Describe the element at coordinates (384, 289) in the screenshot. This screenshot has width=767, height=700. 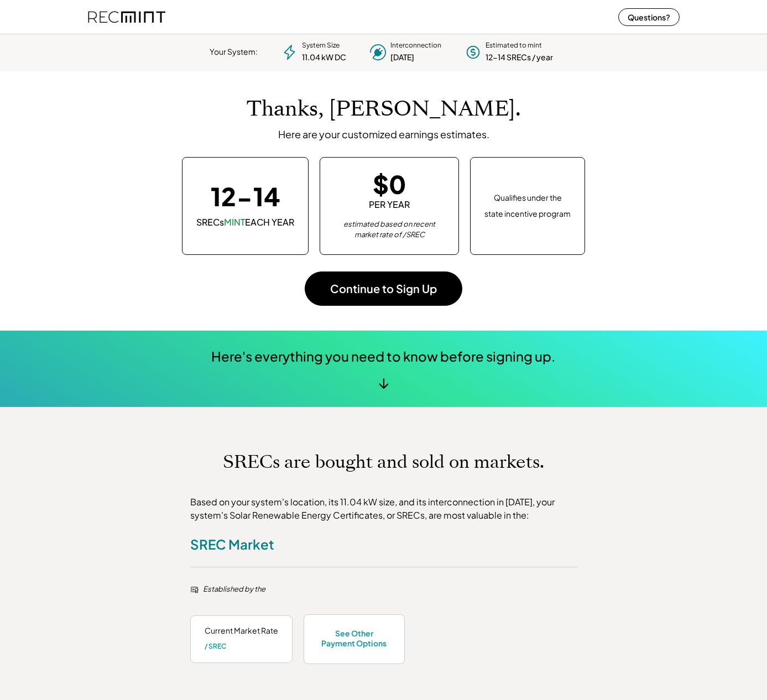
I see `button: Continue to Sign Up` at that location.